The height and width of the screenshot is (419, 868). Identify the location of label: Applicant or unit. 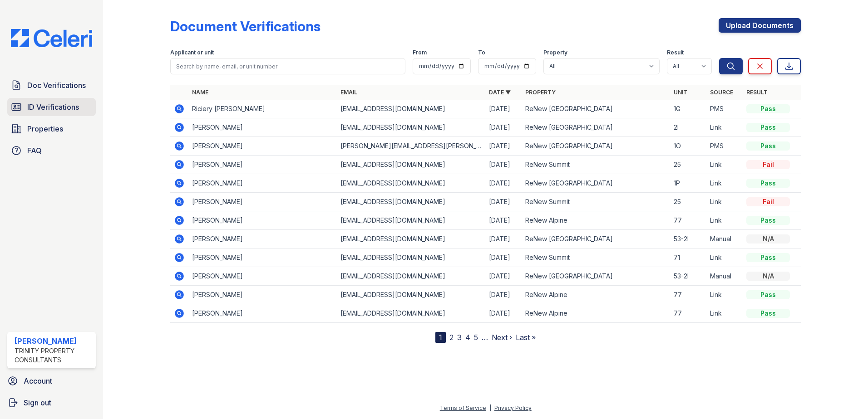
(192, 53).